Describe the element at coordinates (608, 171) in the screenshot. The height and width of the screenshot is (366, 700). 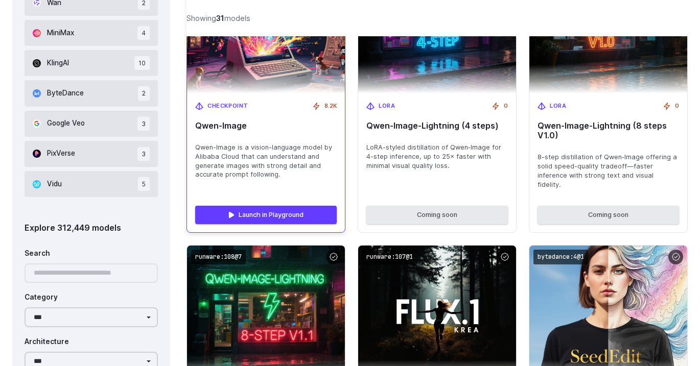
I see `span: 8-step distillation of Qwen‑Image offering a solid speed-quality tradeoff—faster inference with s...` at that location.